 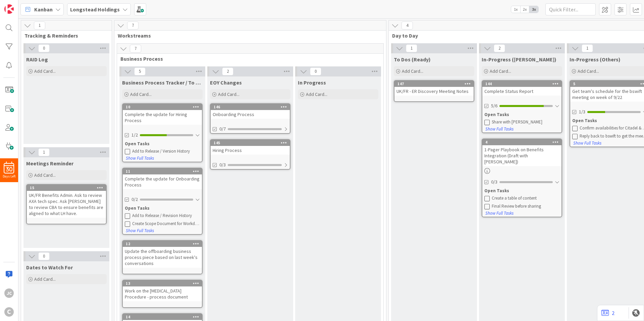 I want to click on div: Create a table of content, so click(x=526, y=198).